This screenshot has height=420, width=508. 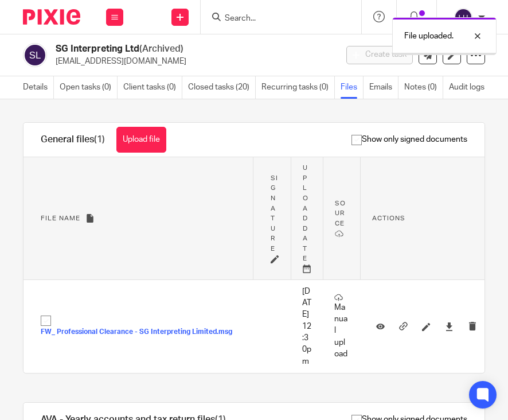 What do you see at coordinates (60, 218) in the screenshot?
I see `span: File name` at bounding box center [60, 218].